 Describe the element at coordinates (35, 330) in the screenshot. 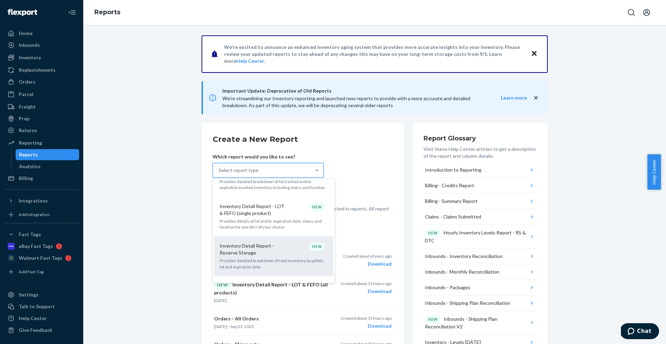

I see `div: Give Feedback` at that location.